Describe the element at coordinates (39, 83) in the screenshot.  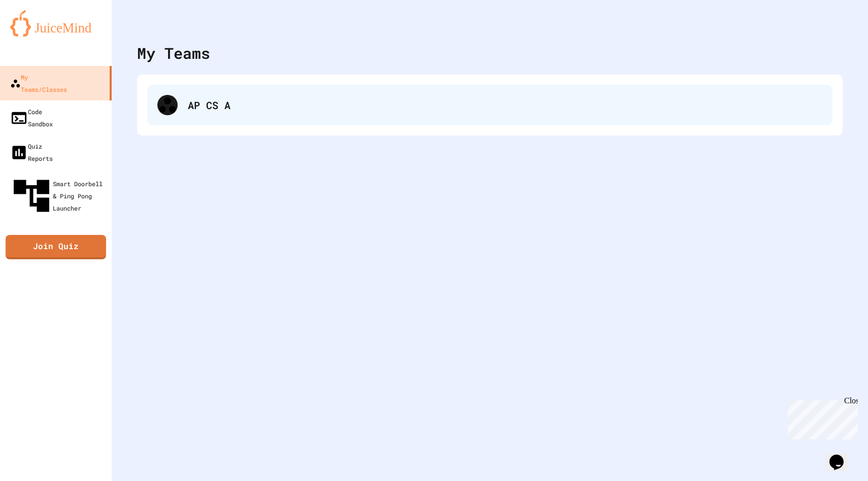
I see `div: My Teams/Classes` at that location.